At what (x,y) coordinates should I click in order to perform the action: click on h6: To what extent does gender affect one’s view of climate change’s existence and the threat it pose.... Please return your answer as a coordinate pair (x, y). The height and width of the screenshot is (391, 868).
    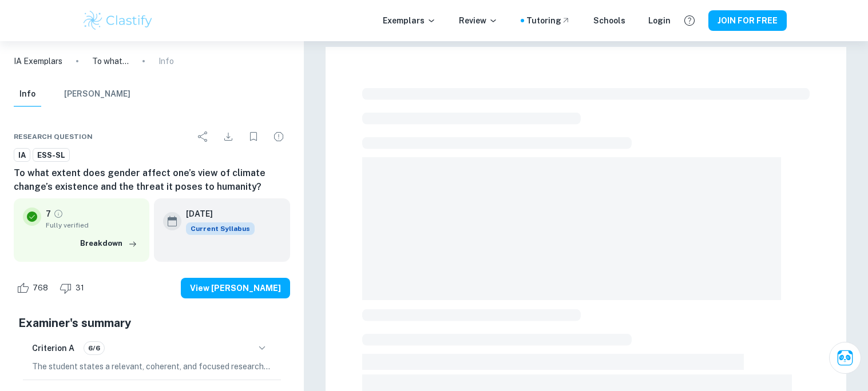
    Looking at the image, I should click on (151, 180).